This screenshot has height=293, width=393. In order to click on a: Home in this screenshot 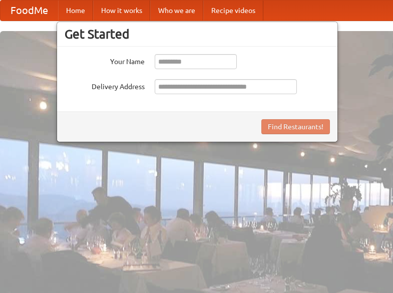, I will do `click(76, 11)`.